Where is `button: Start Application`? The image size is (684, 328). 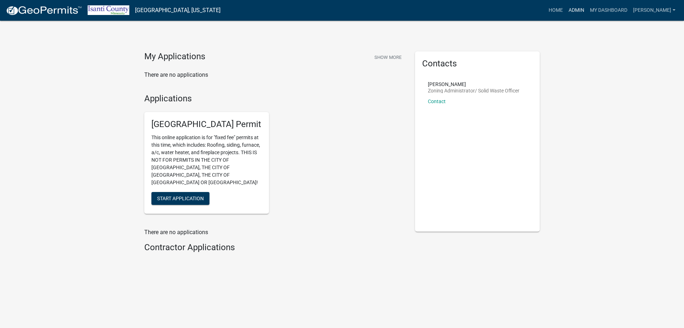 button: Start Application is located at coordinates (180, 198).